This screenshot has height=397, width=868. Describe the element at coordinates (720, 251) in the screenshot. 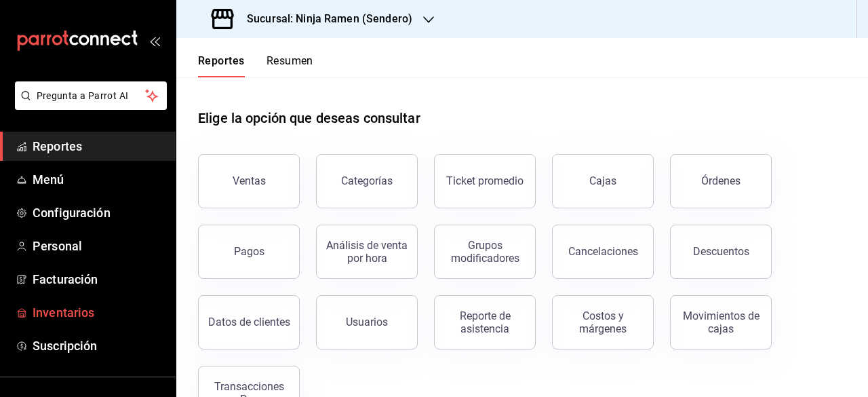

I see `div: Descuentos` at that location.